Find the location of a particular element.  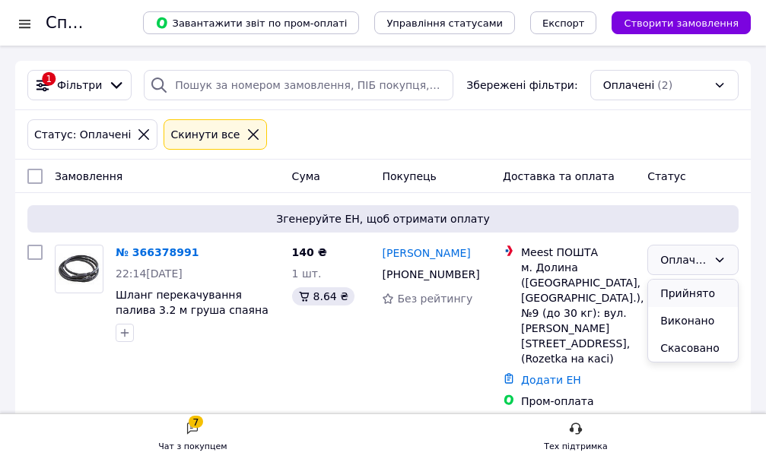

button: Створити замовлення is located at coordinates (681, 23).